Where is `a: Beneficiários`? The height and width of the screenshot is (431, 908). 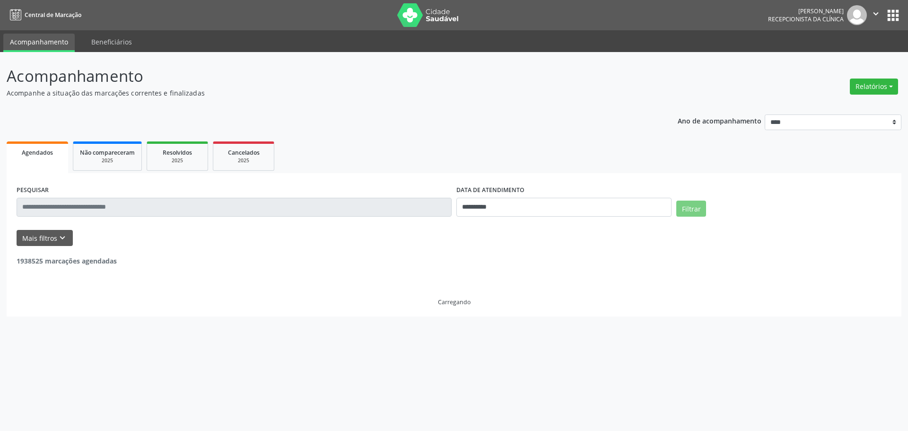 a: Beneficiários is located at coordinates (112, 42).